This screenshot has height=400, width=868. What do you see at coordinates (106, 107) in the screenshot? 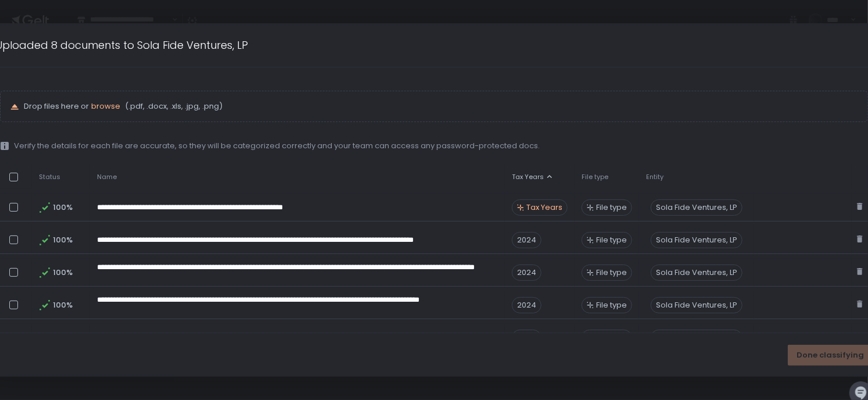
I see `button: browse` at bounding box center [106, 107].